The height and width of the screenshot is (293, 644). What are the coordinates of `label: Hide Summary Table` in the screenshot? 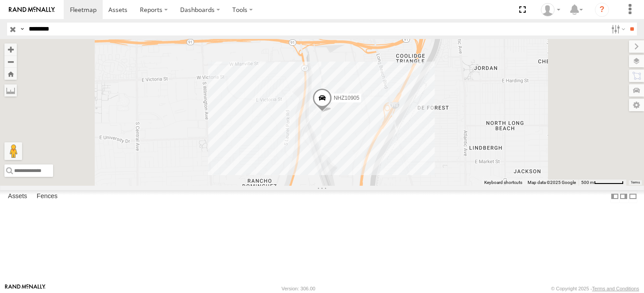 It's located at (633, 197).